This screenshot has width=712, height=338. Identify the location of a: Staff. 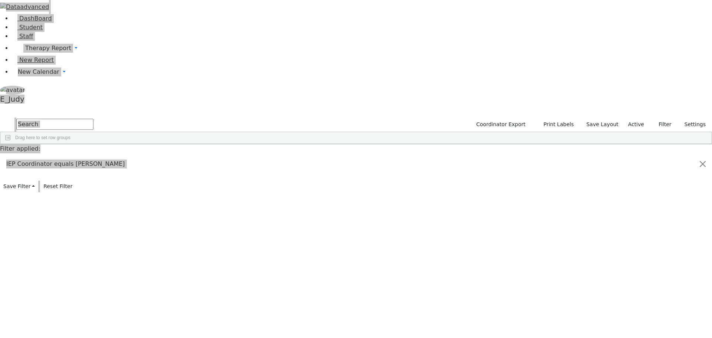
(22, 36).